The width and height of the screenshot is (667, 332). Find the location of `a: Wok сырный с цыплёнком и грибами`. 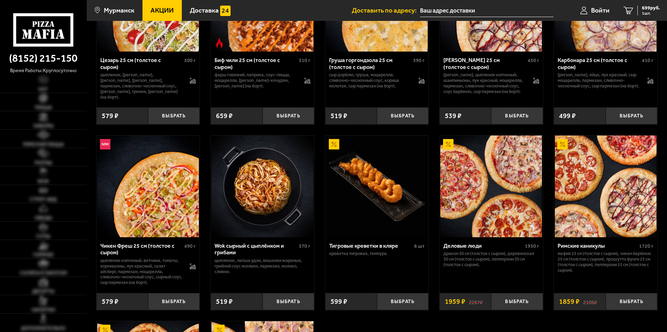

a: Wok сырный с цыплёнком и грибами is located at coordinates (262, 186).